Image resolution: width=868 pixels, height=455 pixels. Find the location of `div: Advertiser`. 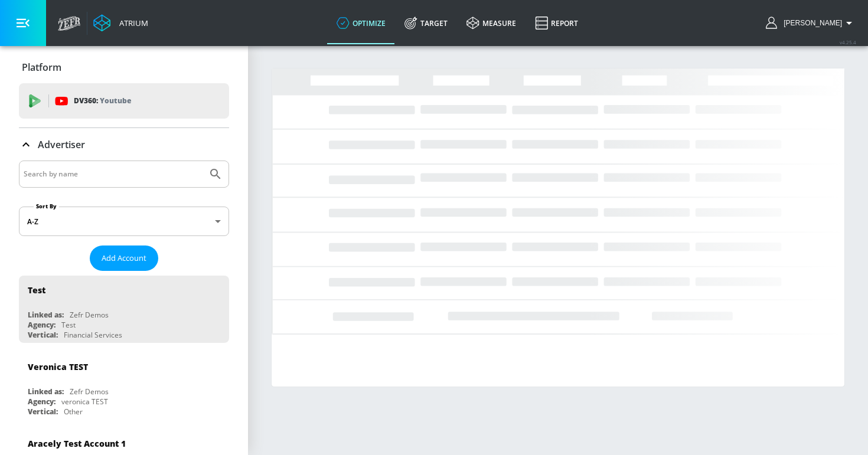

div: Advertiser is located at coordinates (124, 145).